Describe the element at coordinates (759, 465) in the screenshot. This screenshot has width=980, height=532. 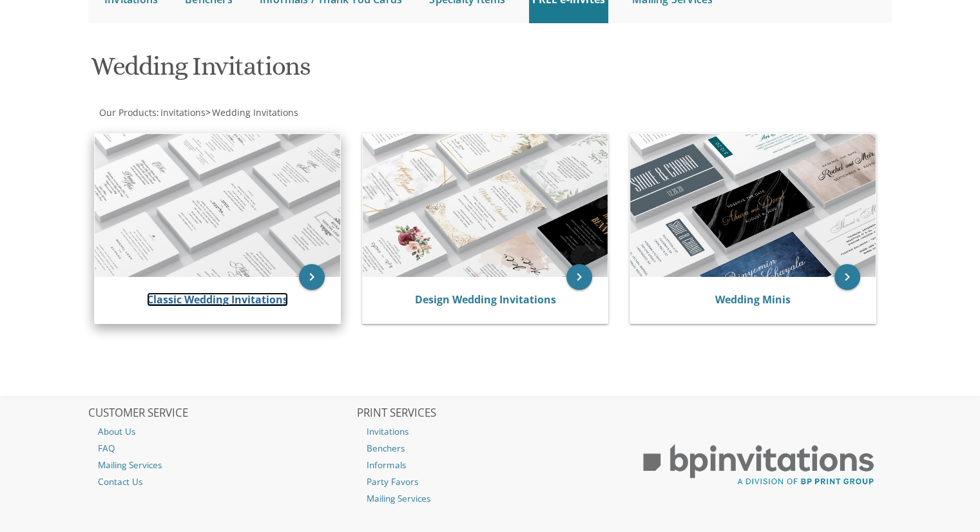
I see `img: BP Print Group` at that location.